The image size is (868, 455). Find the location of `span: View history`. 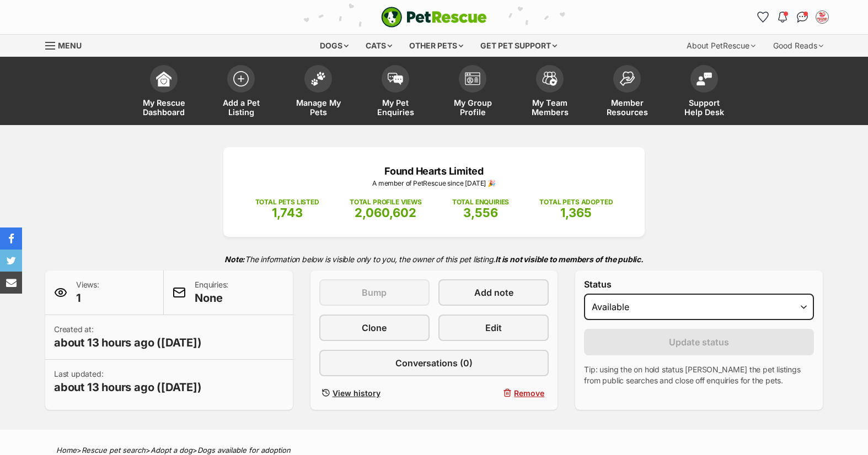

span: View history is located at coordinates (356, 393).